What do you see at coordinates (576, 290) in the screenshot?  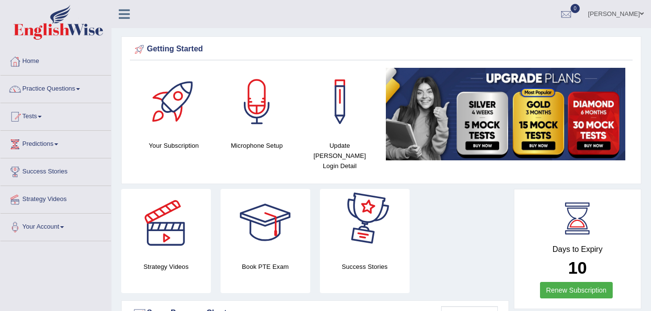 I see `a: Renew Subscription` at bounding box center [576, 290].